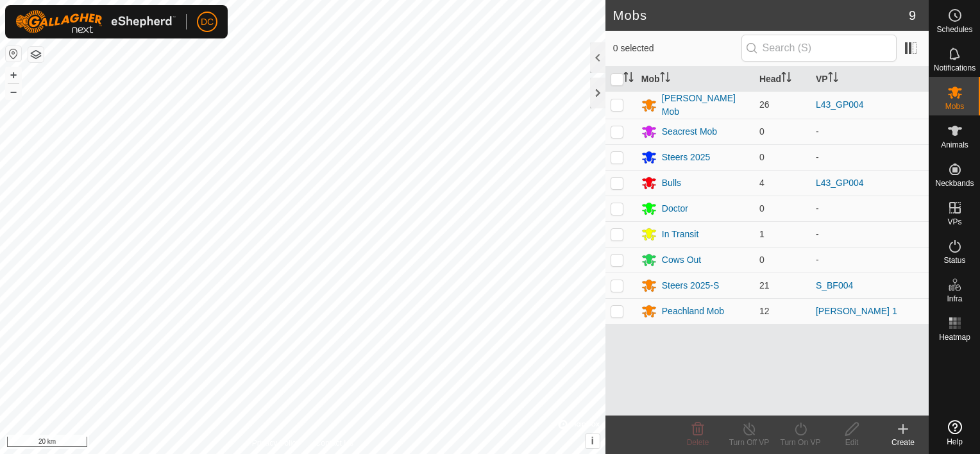  What do you see at coordinates (671, 183) in the screenshot?
I see `div: Bulls` at bounding box center [671, 183].